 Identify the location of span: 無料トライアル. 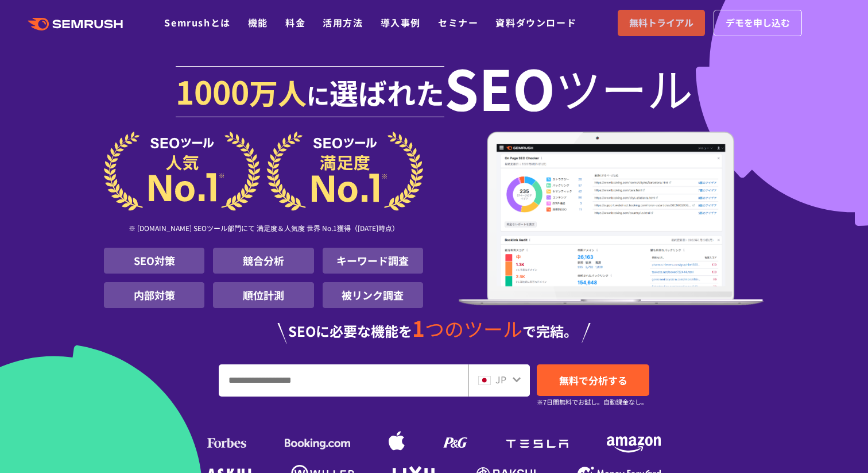
(662, 23).